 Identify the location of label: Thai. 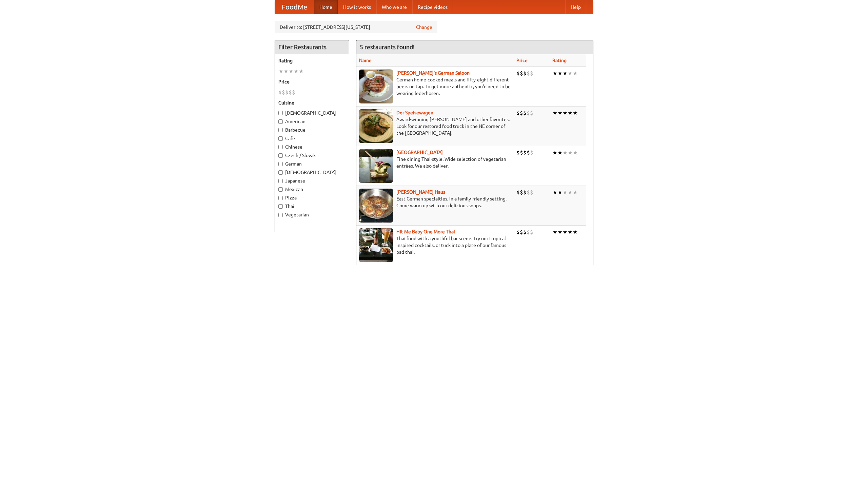
(312, 206).